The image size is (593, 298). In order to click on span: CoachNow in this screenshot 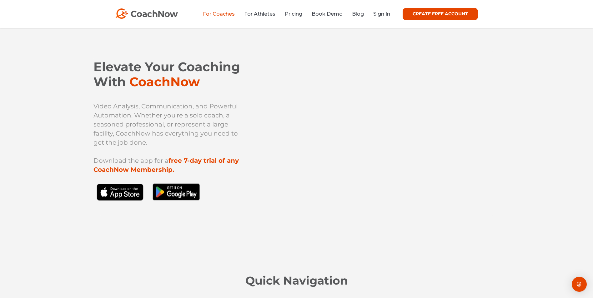, I will do `click(164, 82)`.